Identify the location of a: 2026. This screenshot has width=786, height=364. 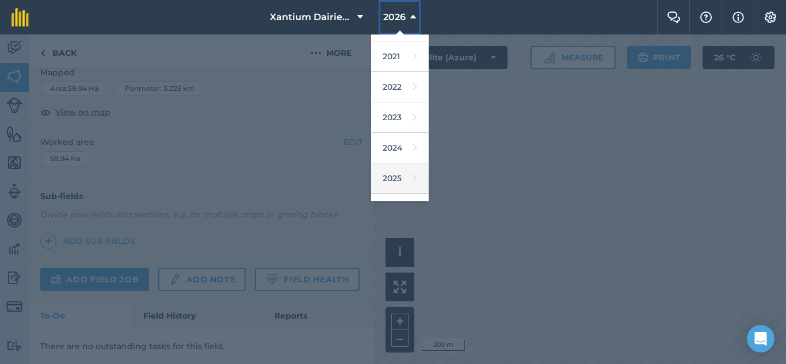
(400, 209).